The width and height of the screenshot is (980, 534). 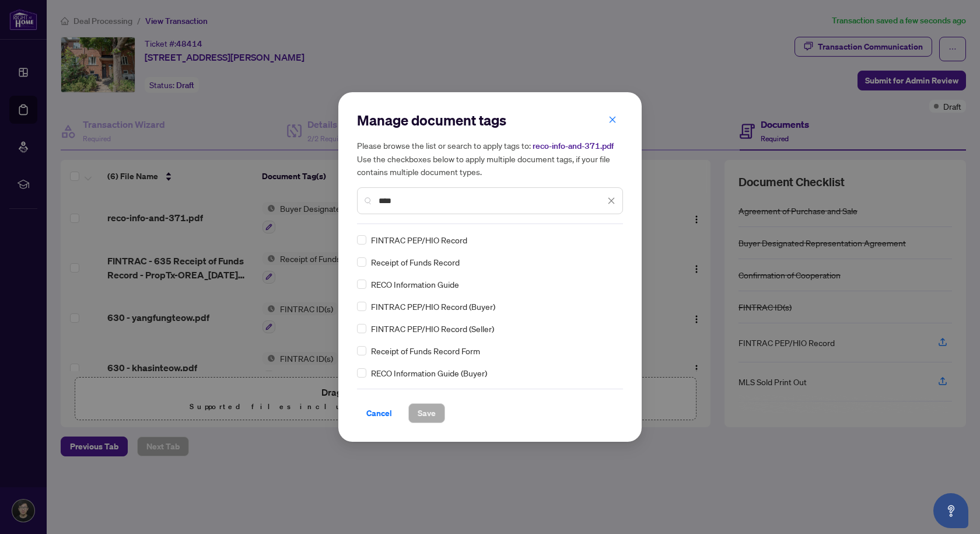 What do you see at coordinates (490, 121) in the screenshot?
I see `h2: Manage document tags` at bounding box center [490, 121].